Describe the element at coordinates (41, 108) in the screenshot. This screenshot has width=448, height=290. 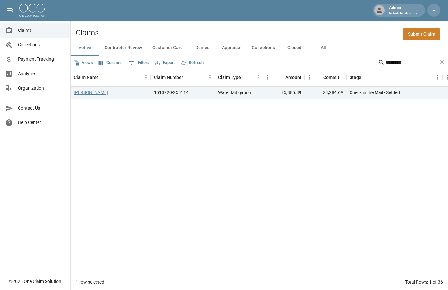
I see `span: Contact Us` at that location.